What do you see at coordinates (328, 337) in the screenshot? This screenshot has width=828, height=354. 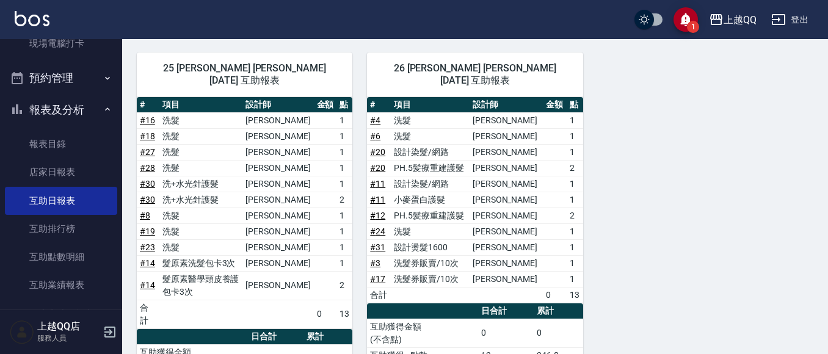 I see `th: 累計` at bounding box center [328, 337].